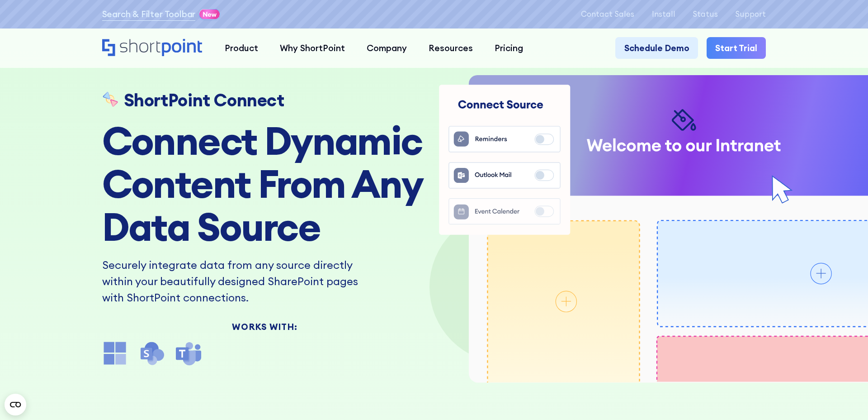 Image resolution: width=868 pixels, height=420 pixels. I want to click on div: Company, so click(386, 48).